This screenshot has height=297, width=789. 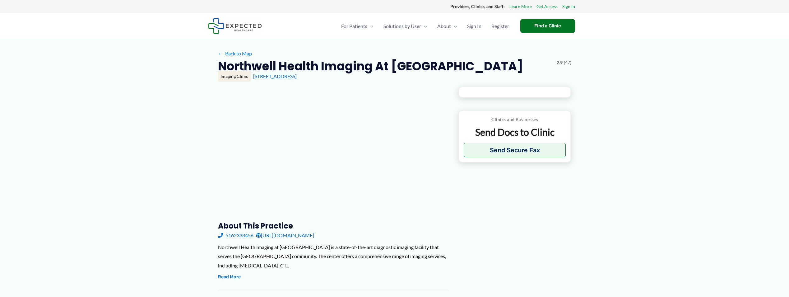 What do you see at coordinates (500, 26) in the screenshot?
I see `span: Register` at bounding box center [500, 26].